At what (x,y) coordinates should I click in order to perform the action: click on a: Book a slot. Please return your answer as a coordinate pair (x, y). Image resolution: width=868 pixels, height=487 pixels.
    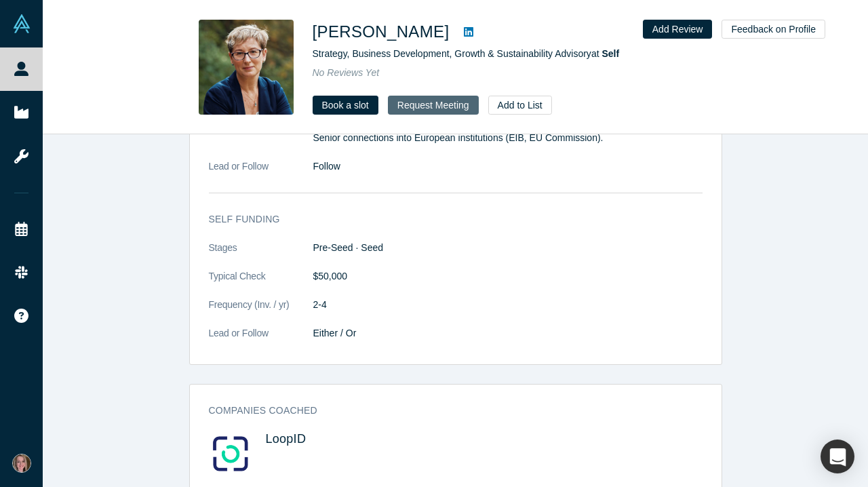
    Looking at the image, I should click on (345, 105).